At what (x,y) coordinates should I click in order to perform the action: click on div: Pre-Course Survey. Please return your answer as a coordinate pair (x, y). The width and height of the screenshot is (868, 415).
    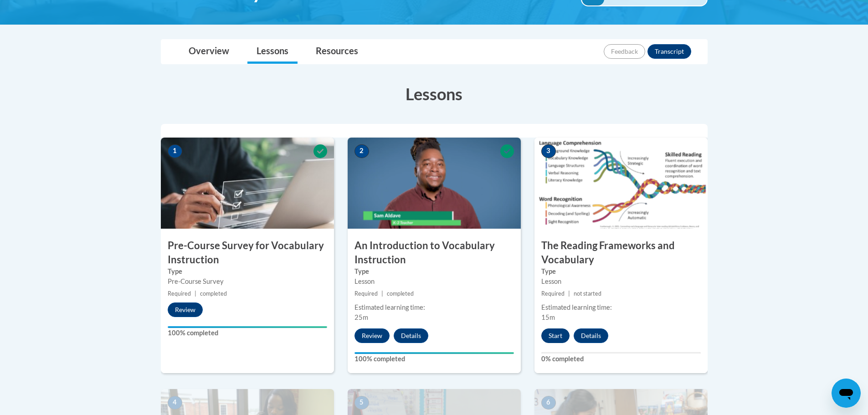
    Looking at the image, I should click on (247, 281).